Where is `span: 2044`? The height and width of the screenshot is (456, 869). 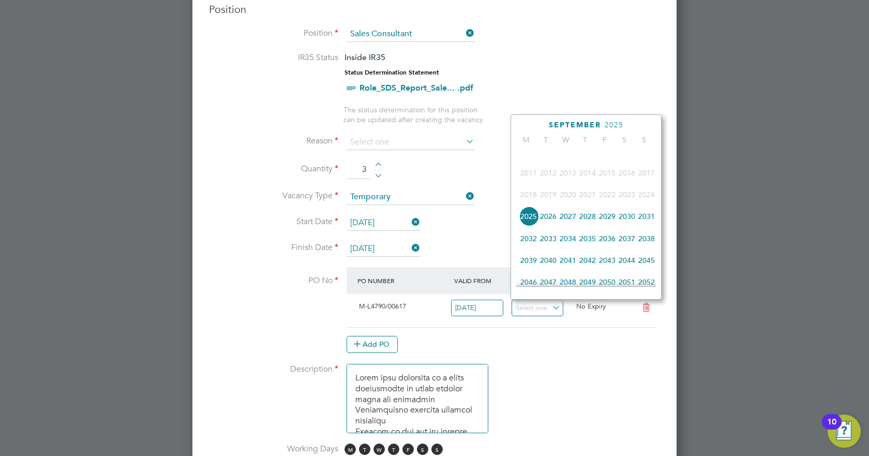
span: 2044 is located at coordinates (627, 260).